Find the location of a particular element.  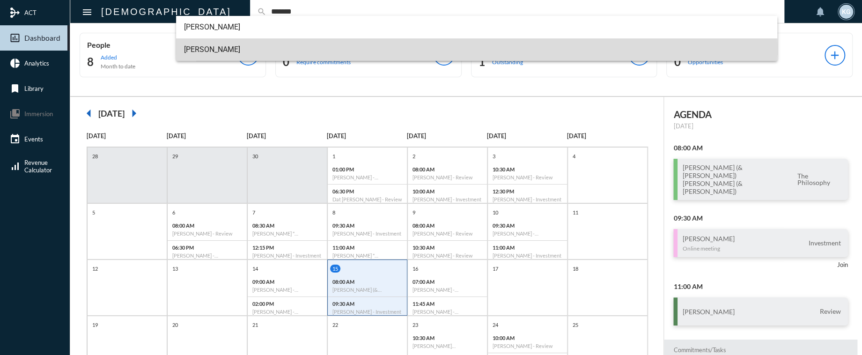

p: 7 is located at coordinates (254, 212).